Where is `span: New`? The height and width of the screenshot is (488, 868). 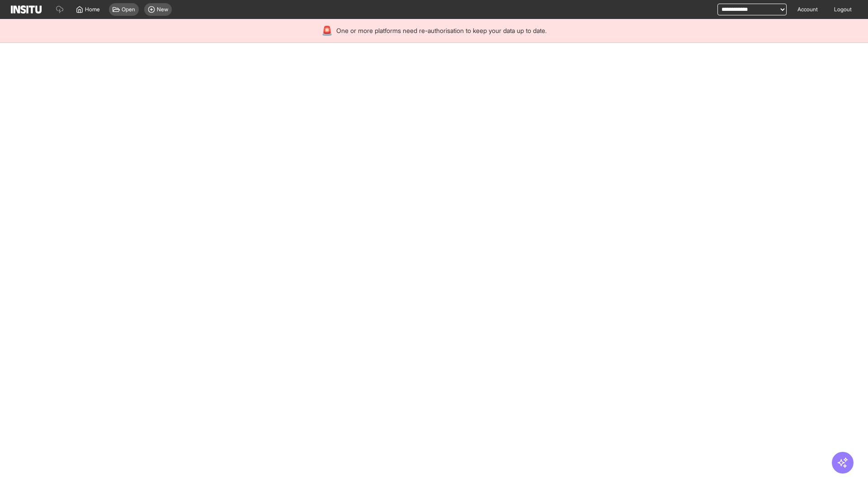
span: New is located at coordinates (162, 9).